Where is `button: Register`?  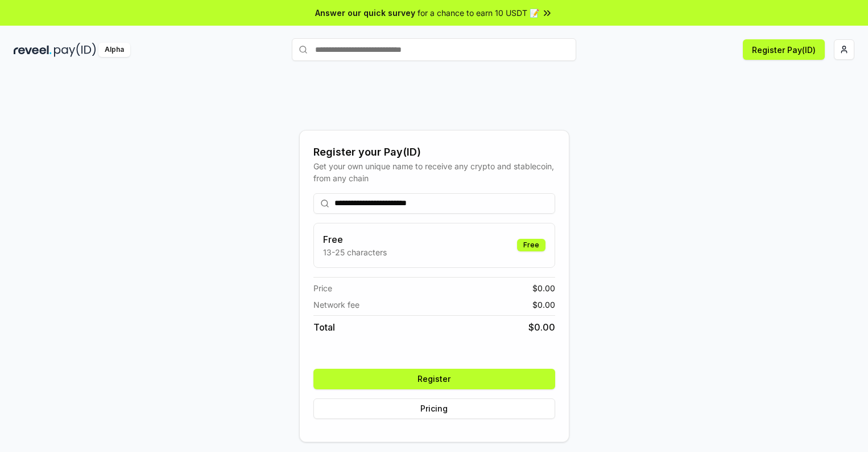 button: Register is located at coordinates (434, 379).